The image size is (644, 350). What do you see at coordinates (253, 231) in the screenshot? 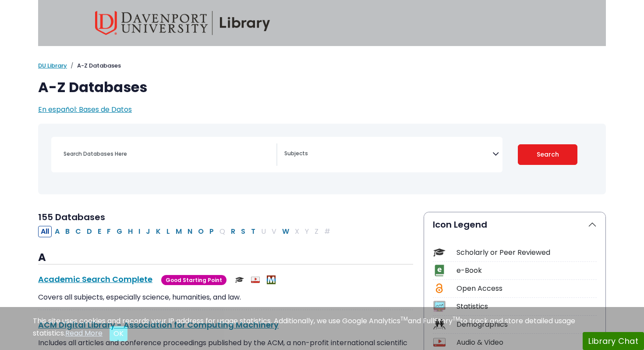
I see `button: Filter Results T` at bounding box center [253, 231].